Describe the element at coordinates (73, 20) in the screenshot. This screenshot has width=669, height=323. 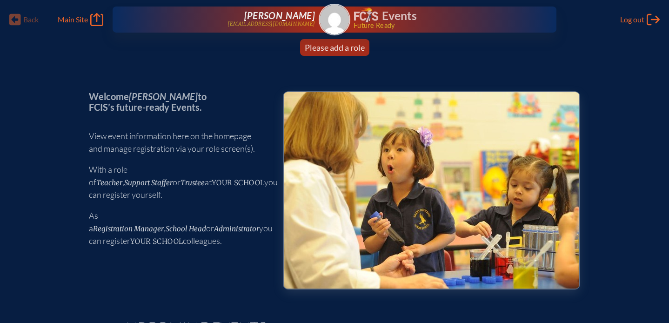
I see `span: Main Site` at that location.